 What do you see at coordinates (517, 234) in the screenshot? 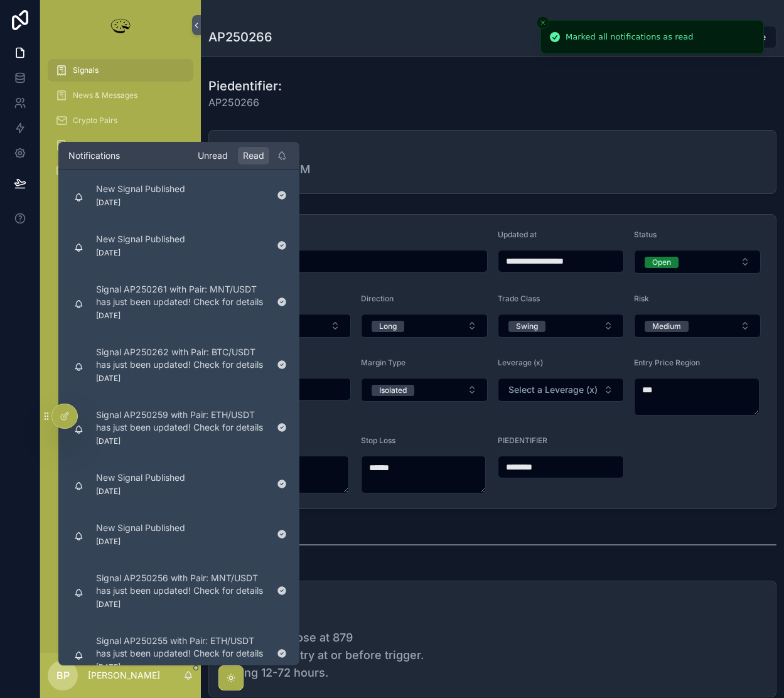
I see `span: Updated at` at bounding box center [517, 234].